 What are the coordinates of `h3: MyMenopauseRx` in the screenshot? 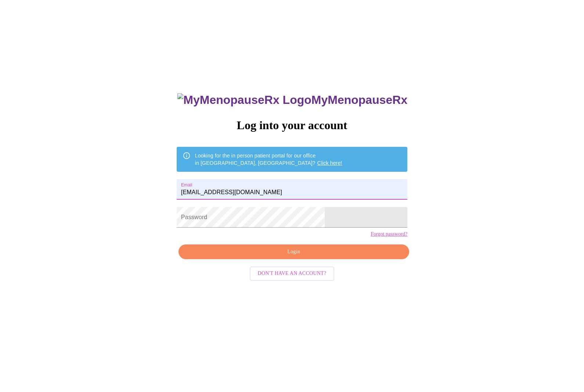 It's located at (292, 100).